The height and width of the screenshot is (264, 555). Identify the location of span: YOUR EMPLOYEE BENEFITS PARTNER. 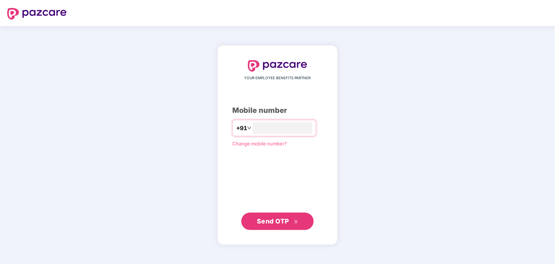
(277, 78).